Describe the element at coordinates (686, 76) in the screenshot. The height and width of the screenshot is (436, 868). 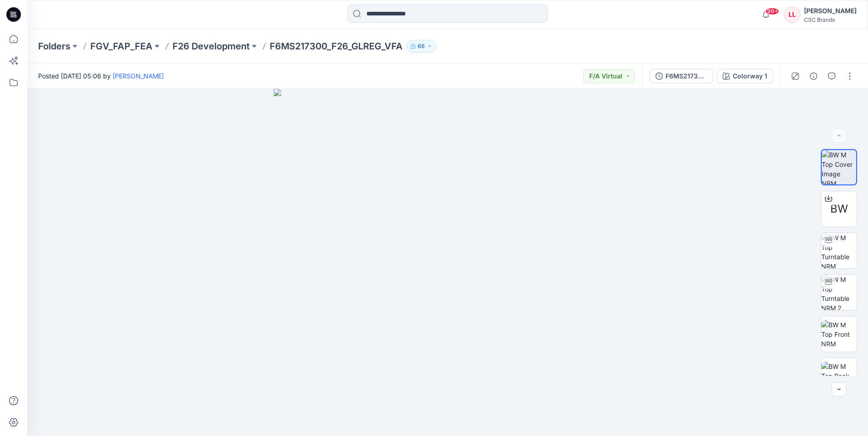
I see `div: F6MS217300_F26_GLREG_VFA` at that location.